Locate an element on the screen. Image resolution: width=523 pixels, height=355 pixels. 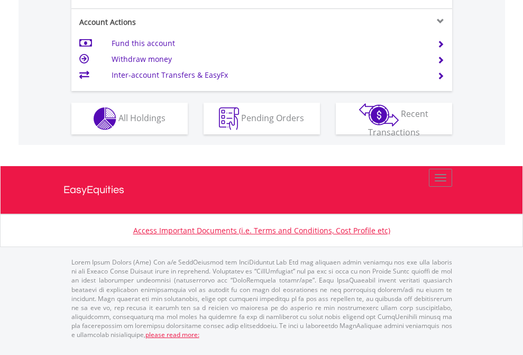
td: Withdraw money is located at coordinates (268, 59).